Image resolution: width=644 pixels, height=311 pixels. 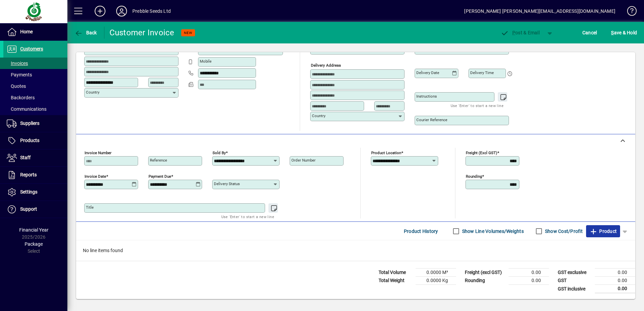 I want to click on a: Communications, so click(x=35, y=109).